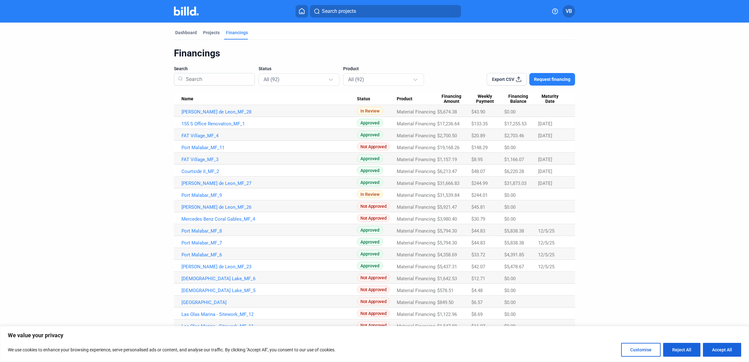 The width and height of the screenshot is (749, 362). What do you see at coordinates (447, 326) in the screenshot?
I see `span: $1,547.80` at bounding box center [447, 326].